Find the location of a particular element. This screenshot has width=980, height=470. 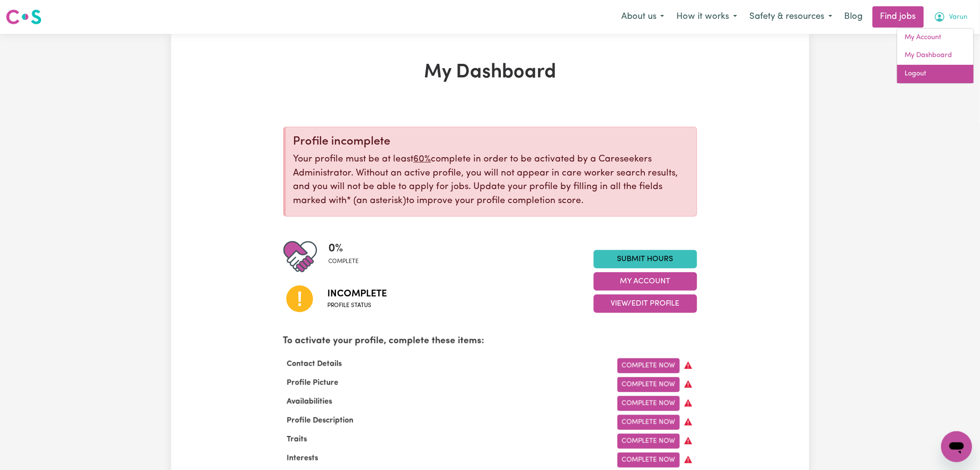

span: an asterisk is located at coordinates (376, 200).